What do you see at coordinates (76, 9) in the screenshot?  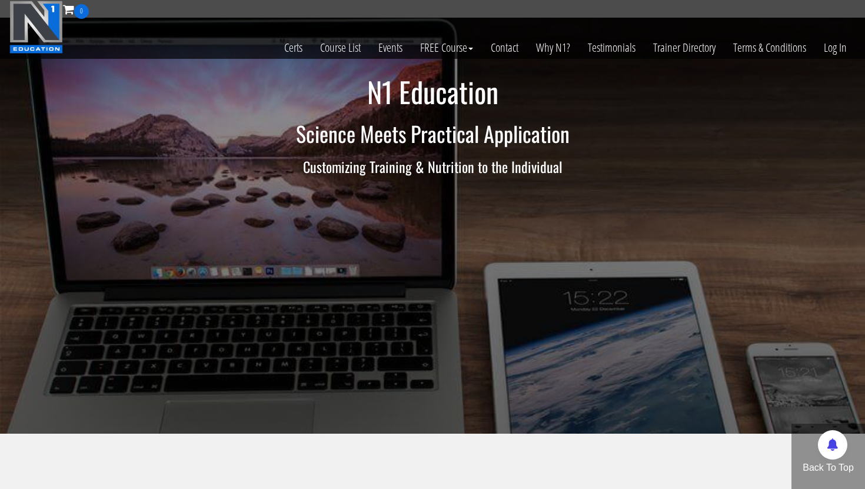 I see `a: 0` at bounding box center [76, 9].